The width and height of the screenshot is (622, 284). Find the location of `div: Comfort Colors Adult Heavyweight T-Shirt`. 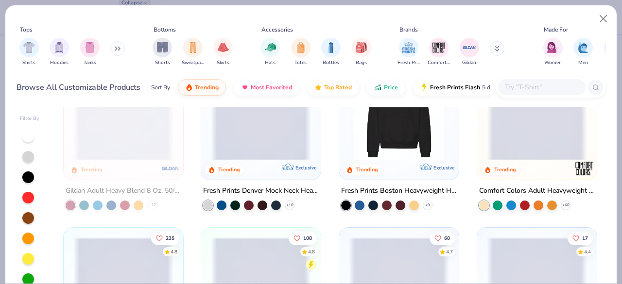

div: Comfort Colors Adult Heavyweight T-Shirt is located at coordinates (537, 191).